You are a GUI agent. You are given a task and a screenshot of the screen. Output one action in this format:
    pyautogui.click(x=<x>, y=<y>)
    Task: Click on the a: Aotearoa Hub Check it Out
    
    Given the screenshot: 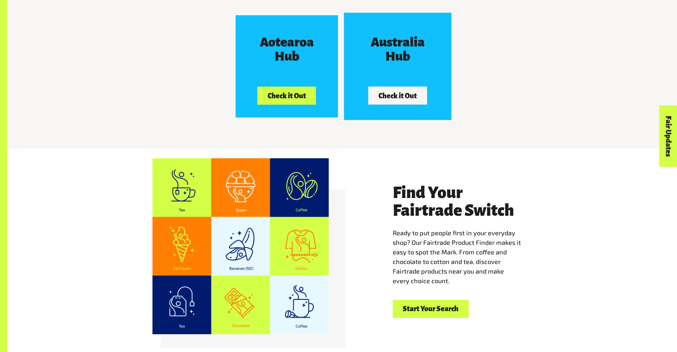 What is the action you would take?
    pyautogui.click(x=287, y=66)
    